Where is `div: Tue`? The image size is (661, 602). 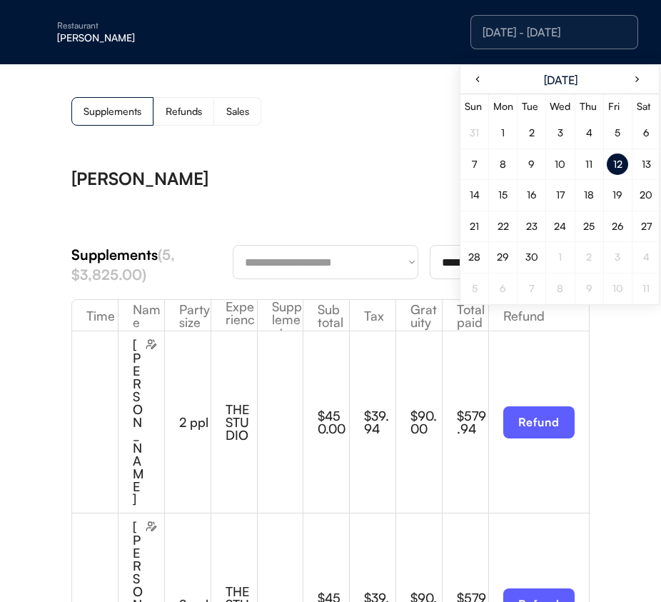 div: Tue is located at coordinates (531, 106).